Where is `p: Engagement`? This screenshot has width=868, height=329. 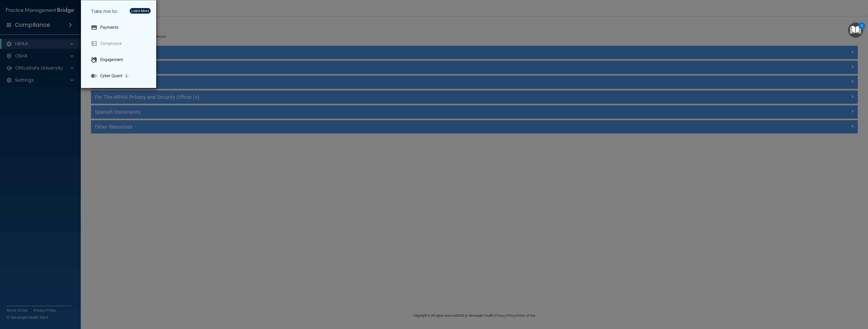
p: Engagement is located at coordinates (112, 60).